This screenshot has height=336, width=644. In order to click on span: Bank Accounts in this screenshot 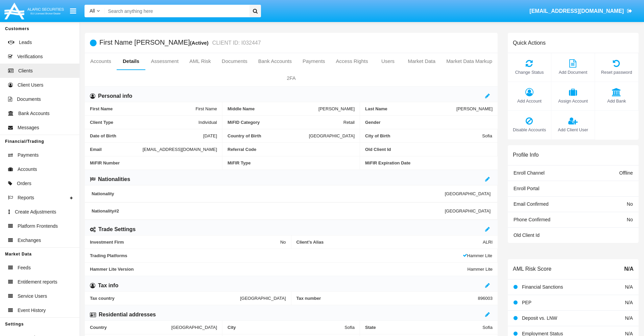, I will do `click(34, 113)`.